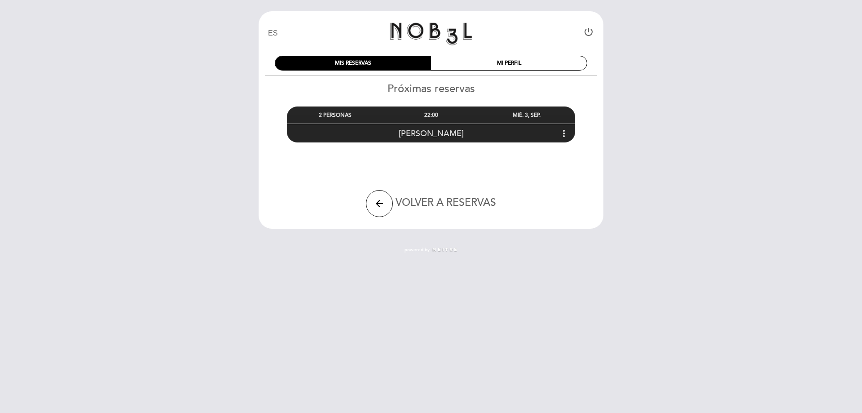  I want to click on div: MI PERFIL, so click(509, 63).